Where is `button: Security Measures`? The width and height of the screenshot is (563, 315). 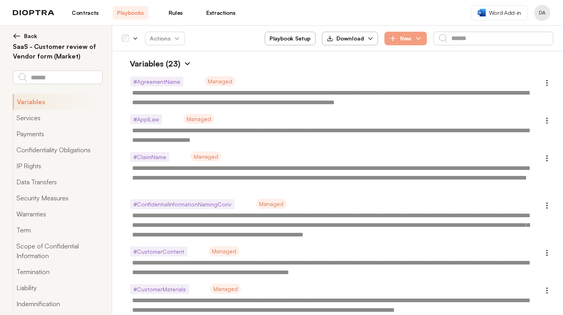
button: Security Measures is located at coordinates (57, 198).